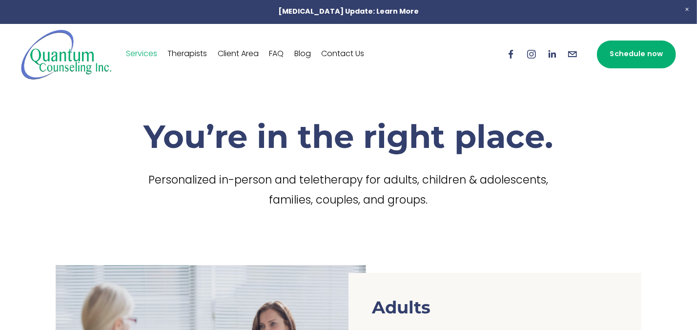  Describe the element at coordinates (348, 136) in the screenshot. I see `h1: You’re in the right place.` at that location.